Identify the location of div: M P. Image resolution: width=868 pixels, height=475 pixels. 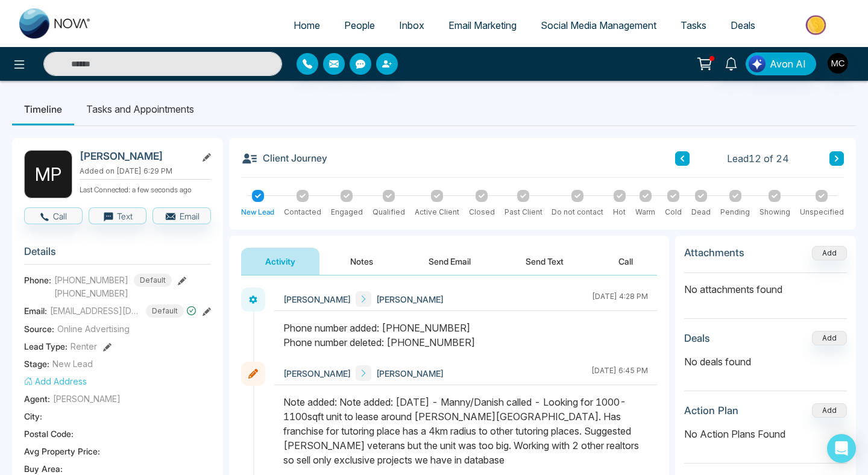
(48, 174).